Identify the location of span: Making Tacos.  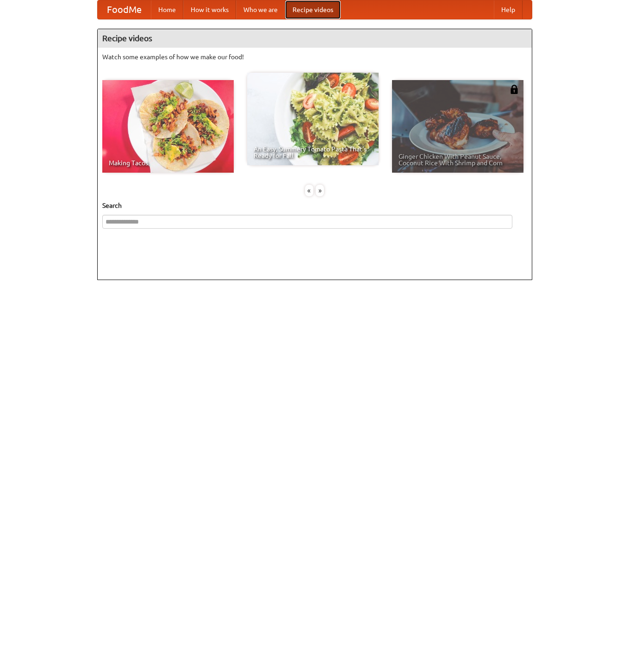
(168, 163).